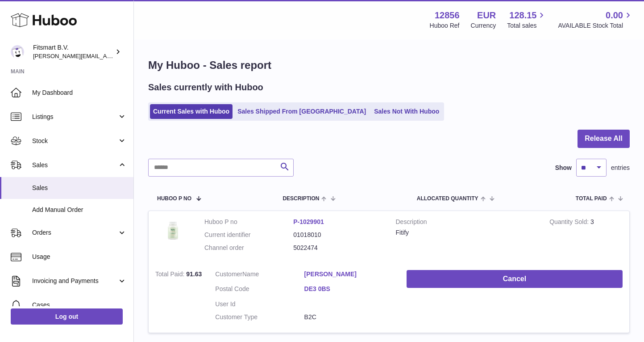 This screenshot has width=644, height=342. What do you see at coordinates (614, 15) in the screenshot?
I see `span: 0.00` at bounding box center [614, 15].